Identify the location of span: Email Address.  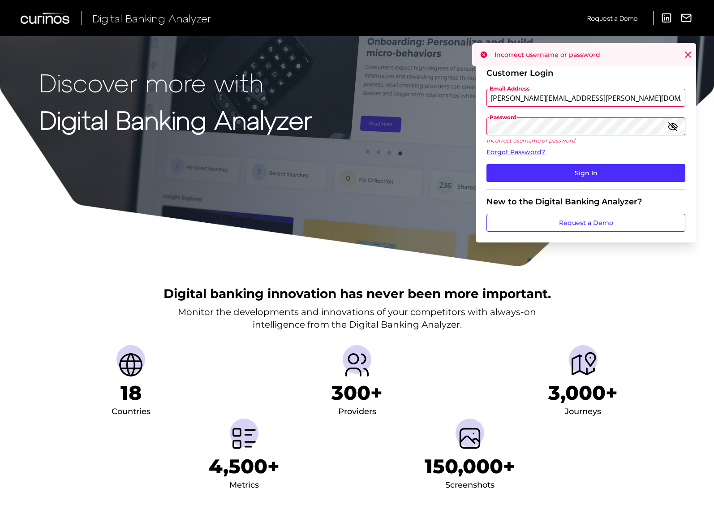
(510, 89).